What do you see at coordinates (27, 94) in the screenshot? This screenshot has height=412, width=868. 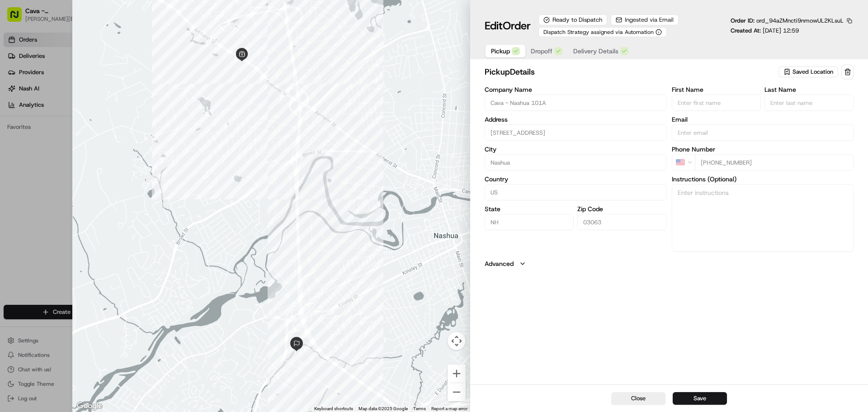 I see `img: 1724597045416-56b7ee45-8013-43a0-a6f9-03cb97ddad50` at bounding box center [27, 94].